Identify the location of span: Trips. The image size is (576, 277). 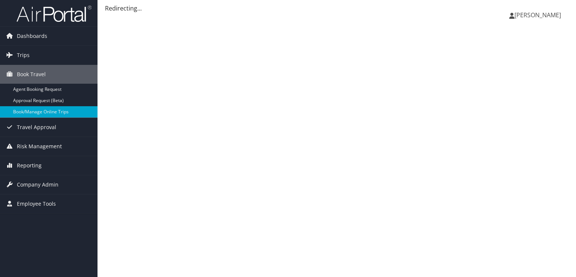
(23, 55).